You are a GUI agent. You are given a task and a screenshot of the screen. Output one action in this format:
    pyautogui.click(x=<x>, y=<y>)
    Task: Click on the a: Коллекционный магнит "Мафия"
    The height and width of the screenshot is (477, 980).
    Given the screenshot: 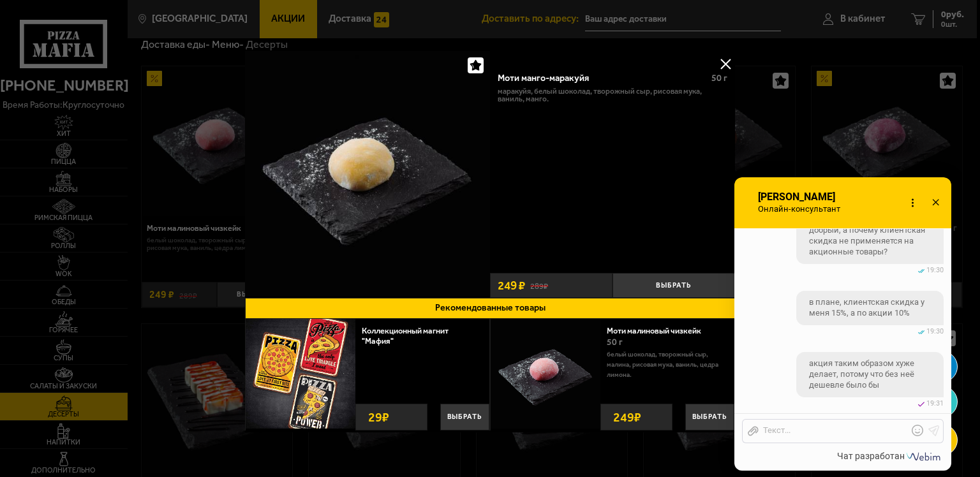 What is the action you would take?
    pyautogui.click(x=405, y=336)
    